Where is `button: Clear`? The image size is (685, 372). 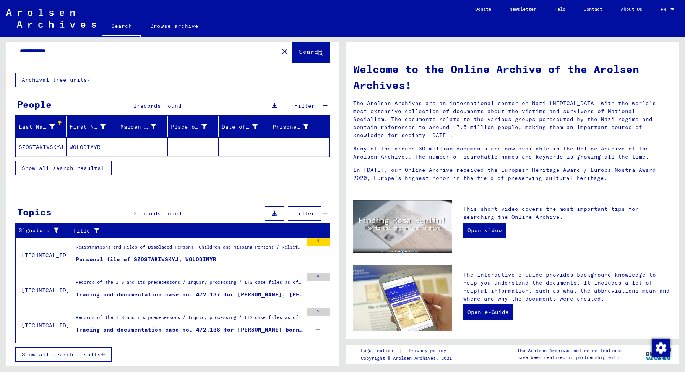
button: Clear is located at coordinates (285, 51).